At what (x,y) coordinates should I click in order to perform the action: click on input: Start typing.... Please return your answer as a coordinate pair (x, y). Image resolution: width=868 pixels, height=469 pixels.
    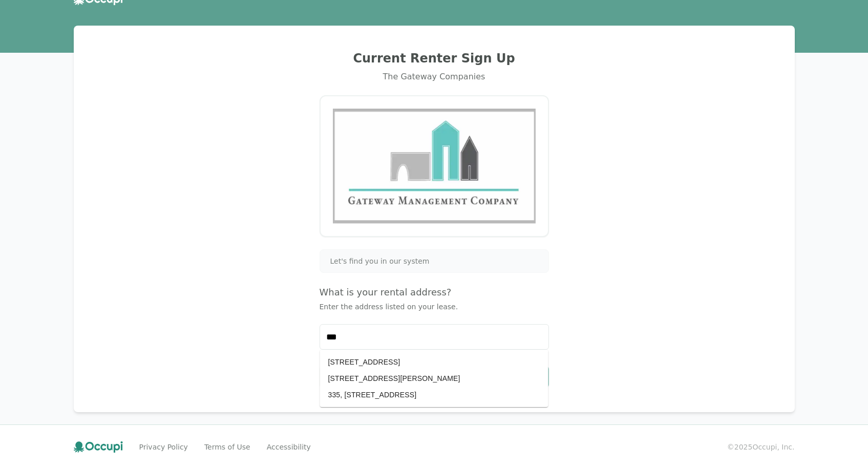
    Looking at the image, I should click on (435, 337).